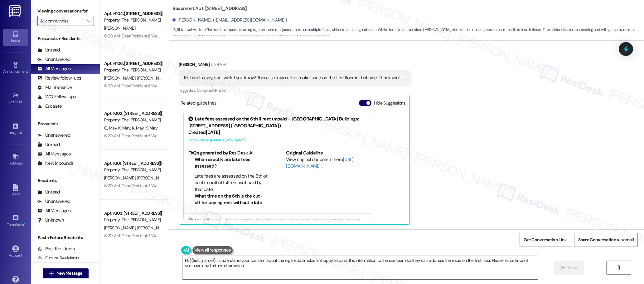  What do you see at coordinates (231, 163) in the screenshot?
I see `li: When exactly are late fees assessed?` at bounding box center [231, 163].